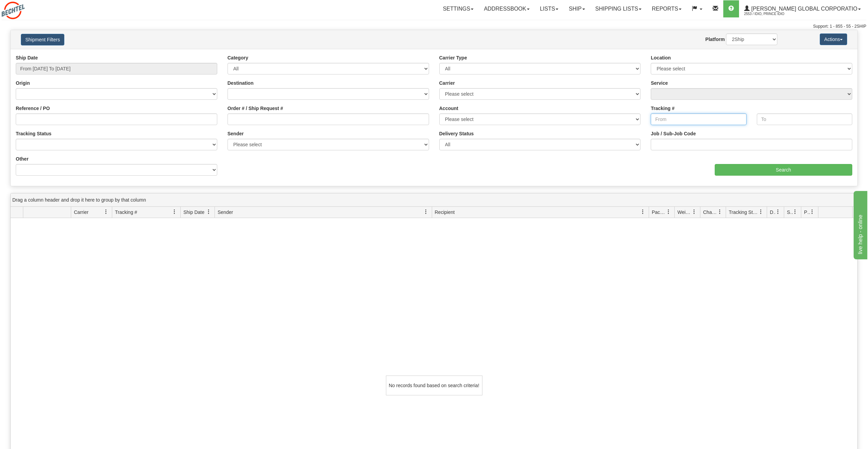  What do you see at coordinates (684, 212) in the screenshot?
I see `span: Weight` at bounding box center [684, 212].